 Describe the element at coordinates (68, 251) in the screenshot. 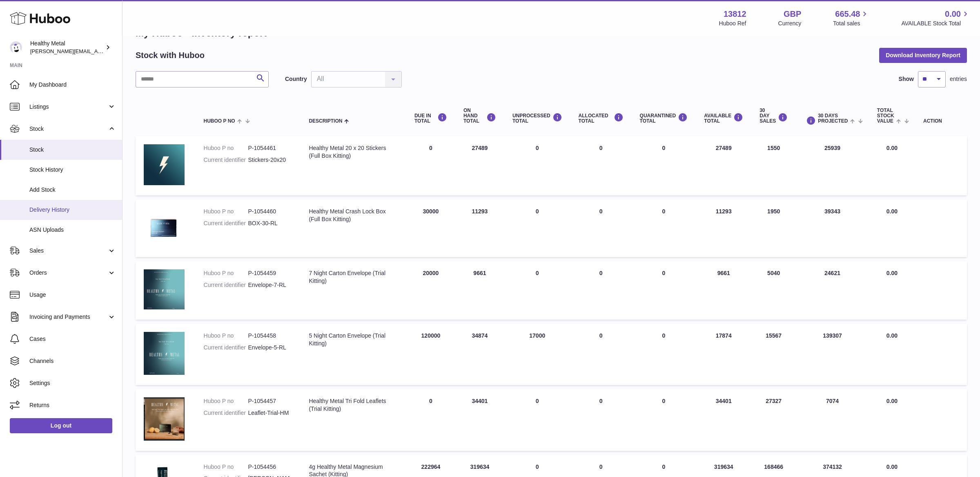

I see `span: Sales` at that location.